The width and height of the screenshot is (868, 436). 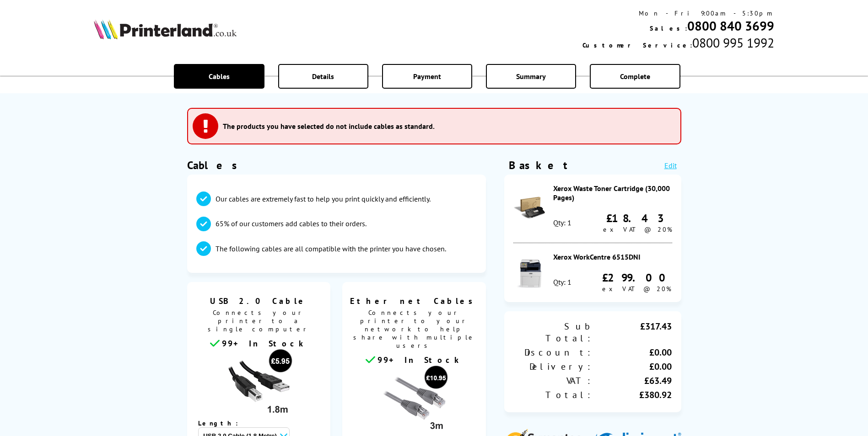 What do you see at coordinates (329, 126) in the screenshot?
I see `h3: The products you have selected do not include cables as standard.` at bounding box center [329, 126].